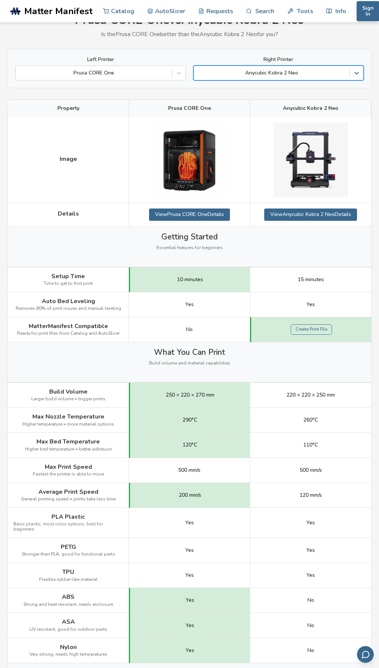  What do you see at coordinates (68, 399) in the screenshot?
I see `span: Larger build volume = bigger prints` at bounding box center [68, 399].